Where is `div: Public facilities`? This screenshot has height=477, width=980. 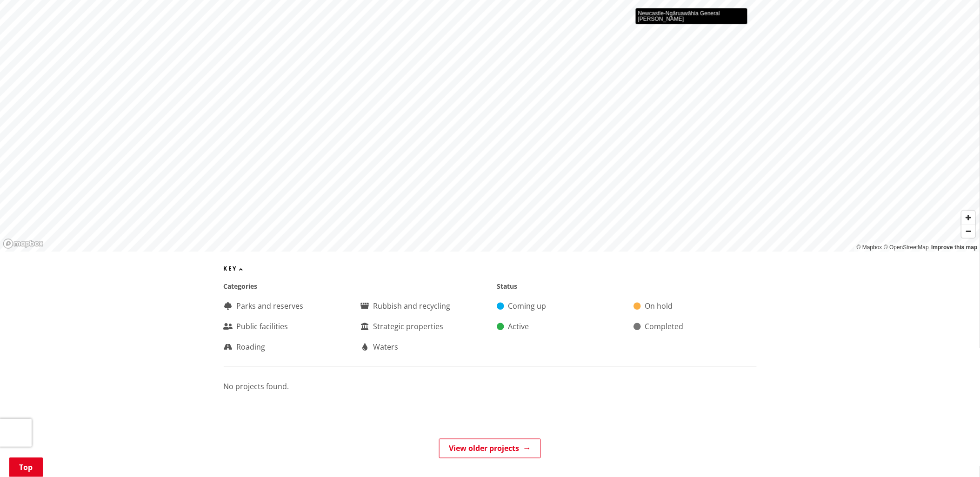
div: Public facilities is located at coordinates (285, 327).